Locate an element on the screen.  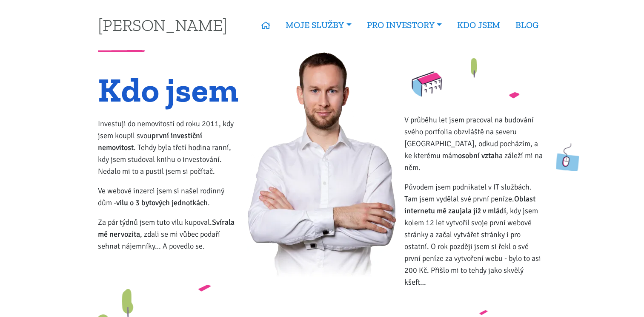
strong: osobní vztah is located at coordinates (478, 156).